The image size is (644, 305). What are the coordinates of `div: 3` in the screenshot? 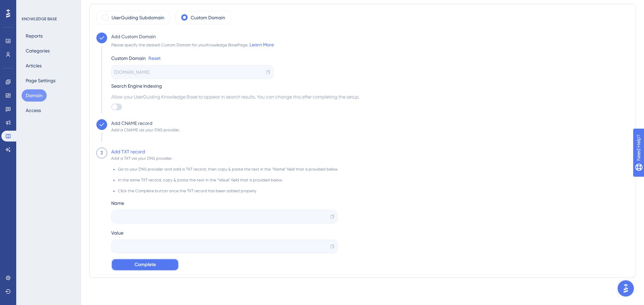 It's located at (102, 153).